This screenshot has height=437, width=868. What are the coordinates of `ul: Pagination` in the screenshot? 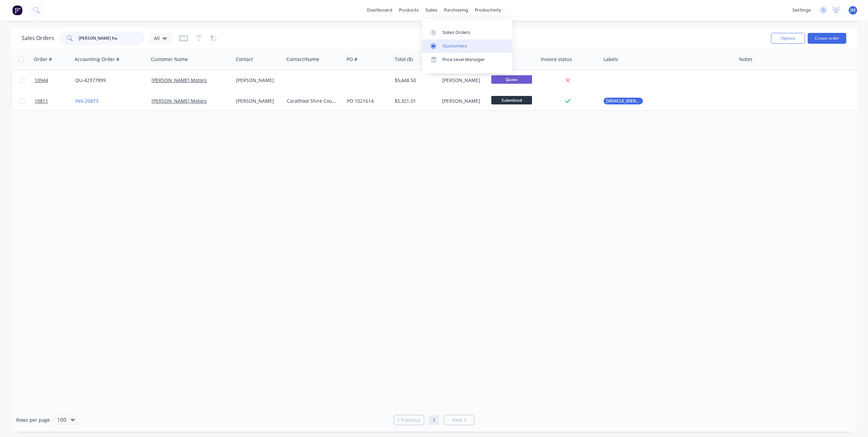 It's located at (434, 421).